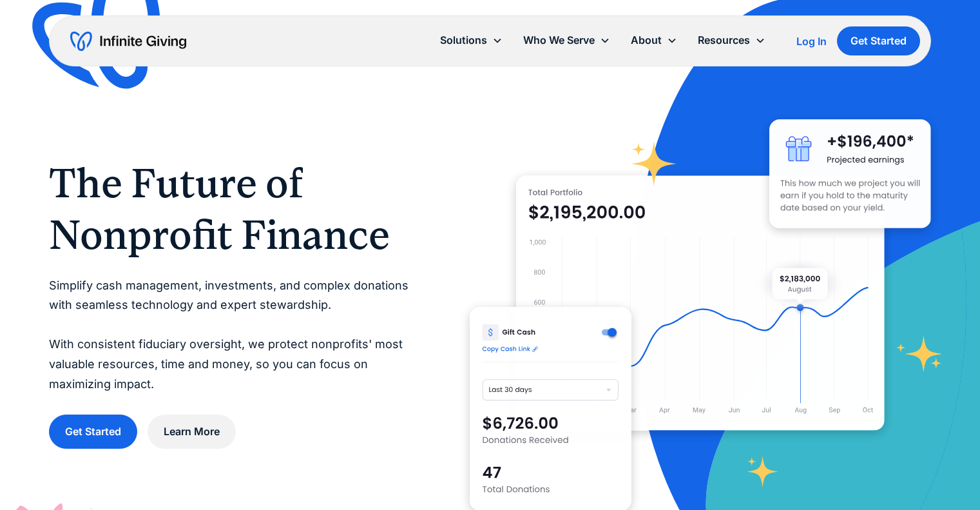 The image size is (980, 510). What do you see at coordinates (128, 42) in the screenshot?
I see `a: home` at bounding box center [128, 42].